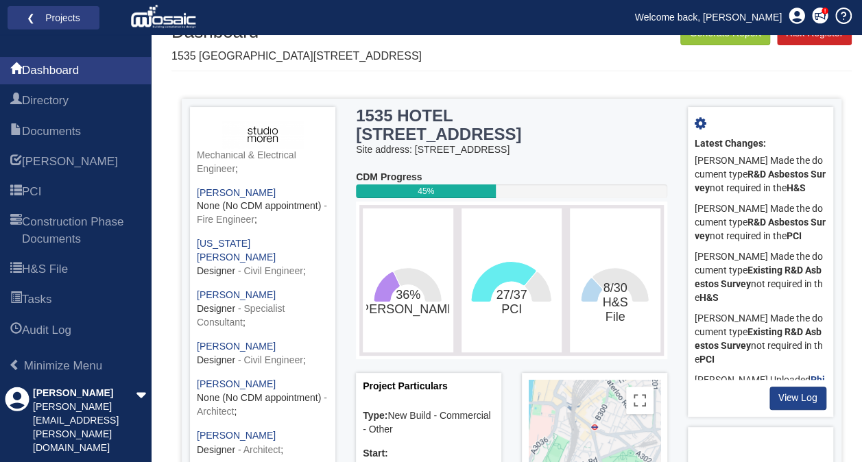  What do you see at coordinates (408, 302) in the screenshot?
I see `text: 36%` at bounding box center [408, 302].